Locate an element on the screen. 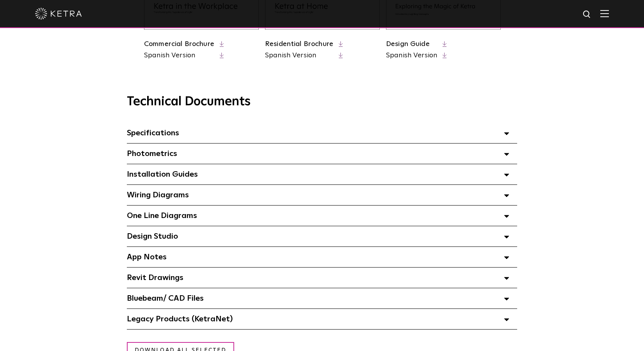 This screenshot has width=644, height=351. h3: Technical Documents is located at coordinates (322, 102).